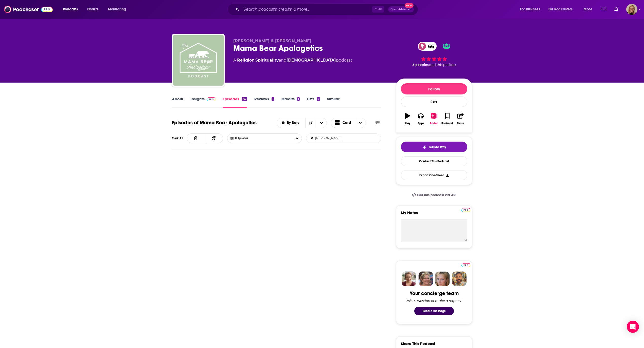 Image resolution: width=644 pixels, height=348 pixels. I want to click on div: Added, so click(434, 123).